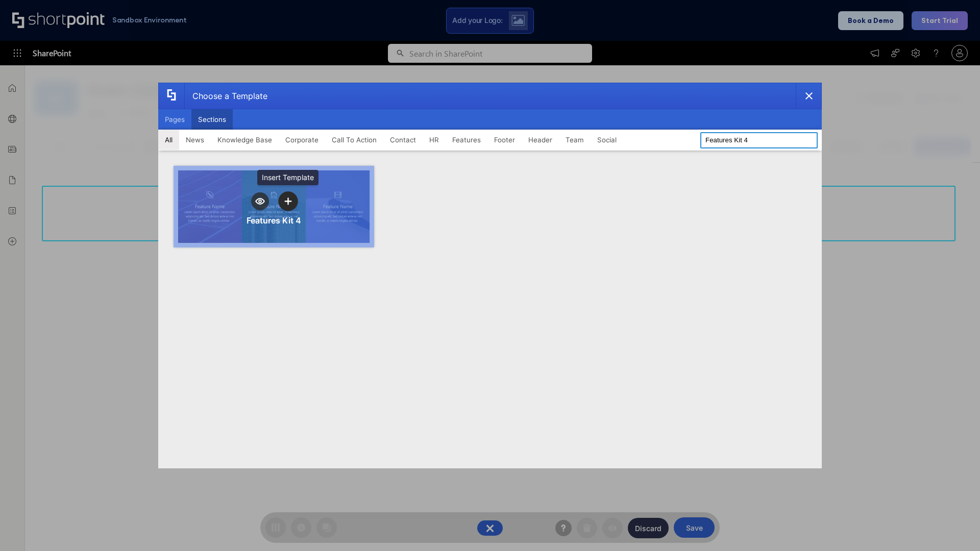 The width and height of the screenshot is (980, 551). What do you see at coordinates (169, 140) in the screenshot?
I see `button: All` at bounding box center [169, 140].